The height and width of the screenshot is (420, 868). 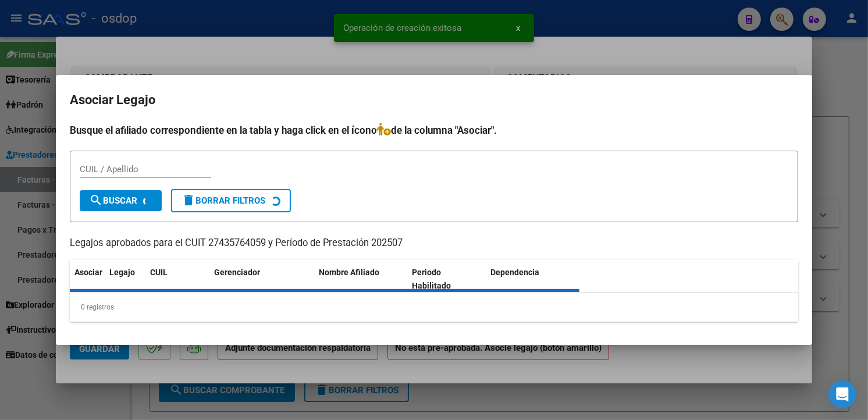 What do you see at coordinates (434, 244) in the screenshot?
I see `p: Legajos aprobados para el CUIT 27435764059 y Período de Prestación 202507` at bounding box center [434, 244].